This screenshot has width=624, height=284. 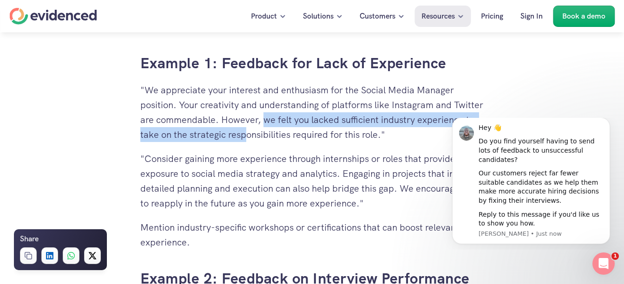 What do you see at coordinates (312, 181) in the screenshot?
I see `p: "Consider gaining more experience through internships or roles that provide exposure to social me...` at bounding box center [312, 181].